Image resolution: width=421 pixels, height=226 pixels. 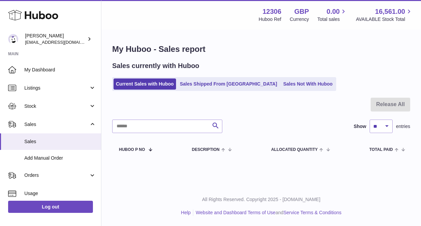 What do you see at coordinates (56, 88) in the screenshot?
I see `span: Listings` at bounding box center [56, 88].